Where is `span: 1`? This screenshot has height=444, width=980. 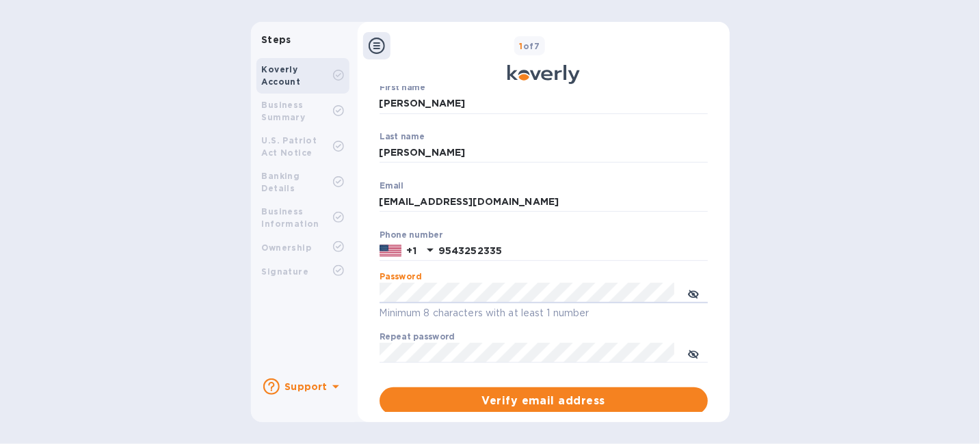 span: 1 is located at coordinates (521, 46).